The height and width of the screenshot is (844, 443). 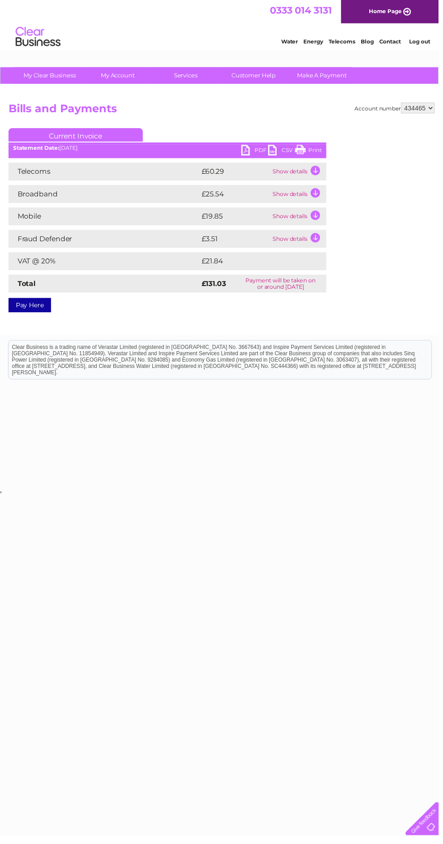 I want to click on a: My Account, so click(x=119, y=76).